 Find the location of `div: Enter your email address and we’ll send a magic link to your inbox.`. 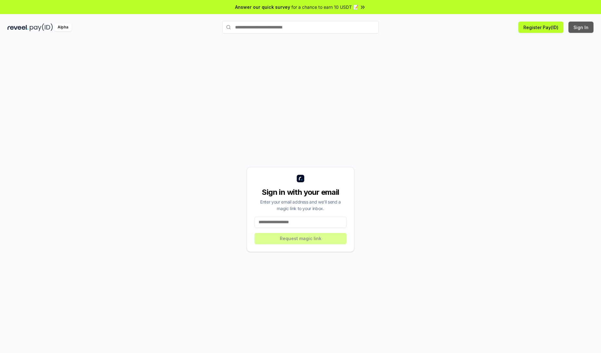

div: Enter your email address and we’ll send a magic link to your inbox. is located at coordinates (300, 205).